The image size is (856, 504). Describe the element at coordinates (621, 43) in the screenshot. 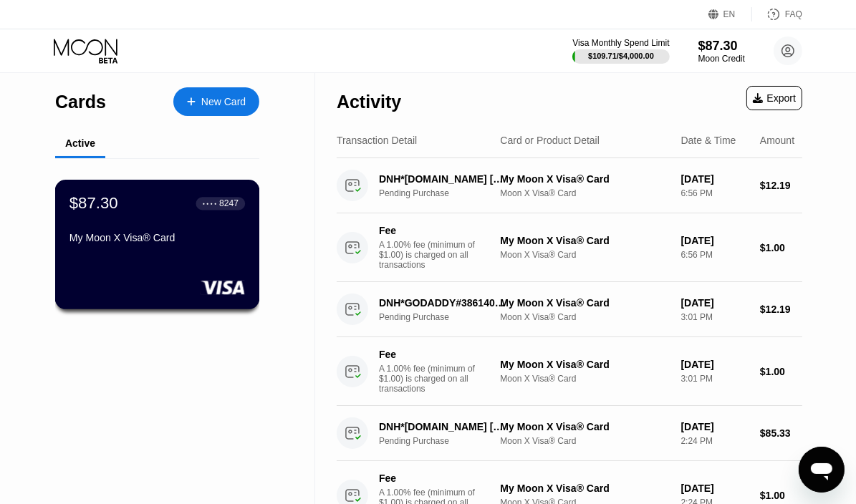

I see `div: Visa Monthly Spend Limit` at that location.